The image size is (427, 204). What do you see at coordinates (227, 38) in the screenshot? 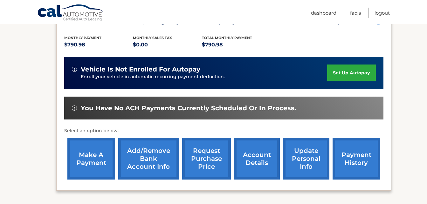
I see `span: Total Monthly Payment` at bounding box center [227, 38].